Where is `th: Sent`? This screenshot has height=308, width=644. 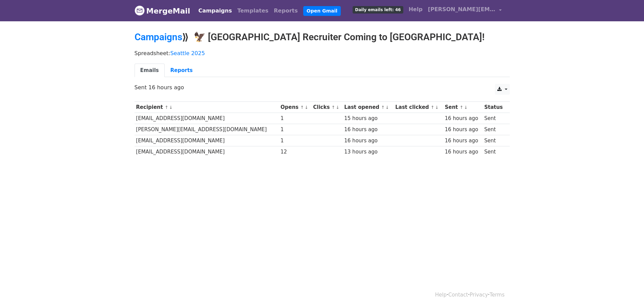 th: Sent is located at coordinates (463, 107).